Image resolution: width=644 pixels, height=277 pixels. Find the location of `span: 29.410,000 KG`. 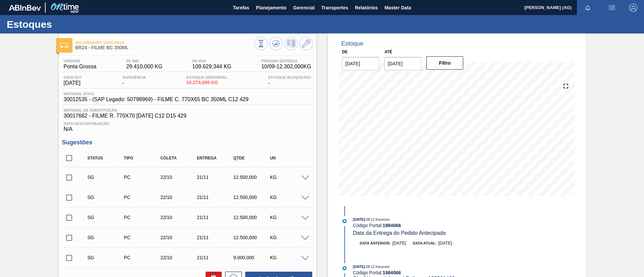

span: 29.410,000 KG is located at coordinates (144, 67).